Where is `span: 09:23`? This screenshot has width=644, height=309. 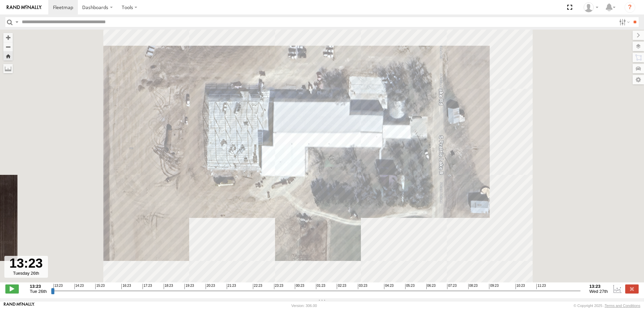
span: 09:23 is located at coordinates (493, 286).